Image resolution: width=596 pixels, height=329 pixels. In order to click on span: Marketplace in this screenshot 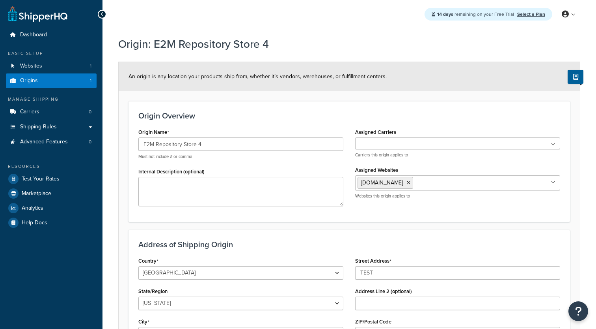, I will do `click(36, 193)`.